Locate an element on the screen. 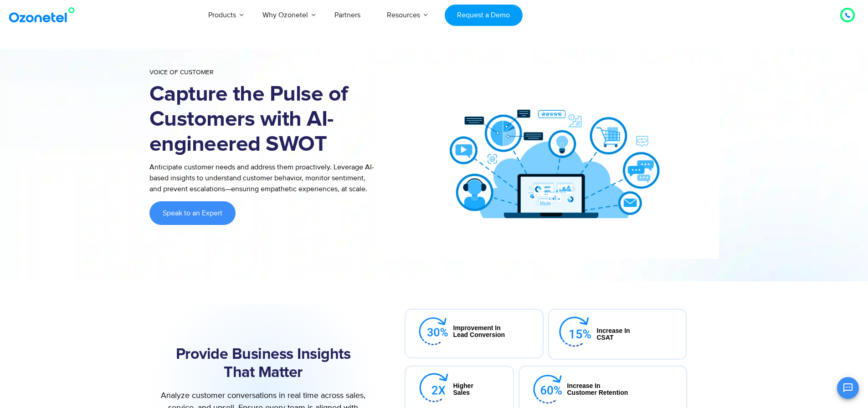 Image resolution: width=868 pixels, height=408 pixels. div: Improvement in lead conversion is located at coordinates (480, 332).